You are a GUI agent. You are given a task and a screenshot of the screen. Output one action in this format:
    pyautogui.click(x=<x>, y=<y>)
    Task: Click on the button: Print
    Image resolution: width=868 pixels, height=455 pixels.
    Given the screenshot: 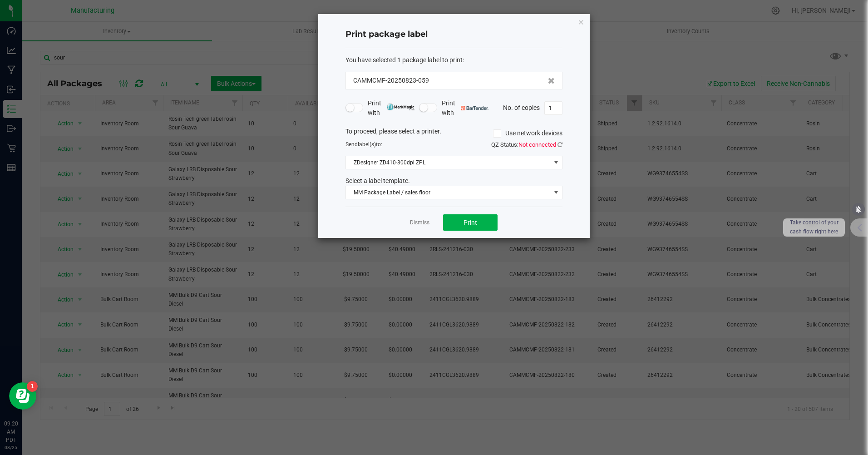 What is the action you would take?
    pyautogui.click(x=470, y=223)
    